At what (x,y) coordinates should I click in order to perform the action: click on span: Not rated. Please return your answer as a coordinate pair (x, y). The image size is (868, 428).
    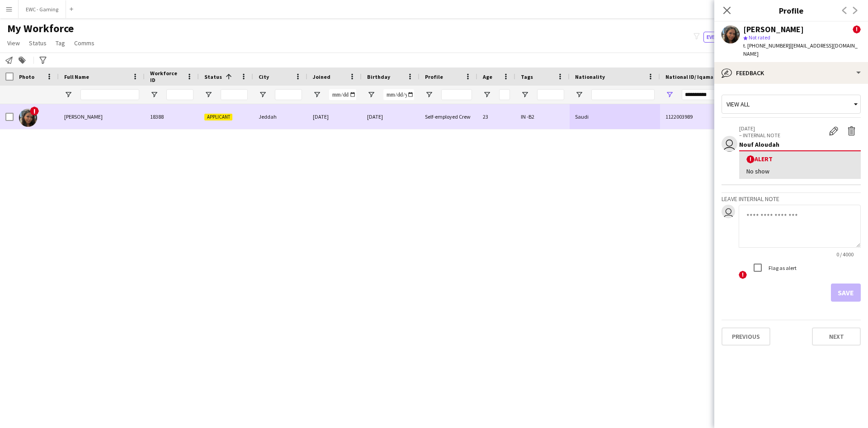
    Looking at the image, I should click on (760, 37).